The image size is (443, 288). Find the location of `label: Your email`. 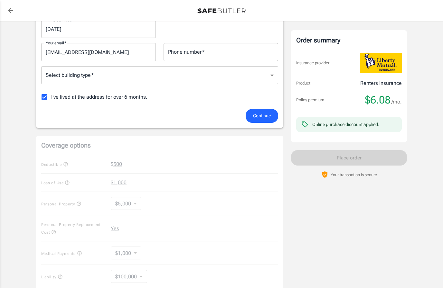

label: Your email is located at coordinates (56, 43).